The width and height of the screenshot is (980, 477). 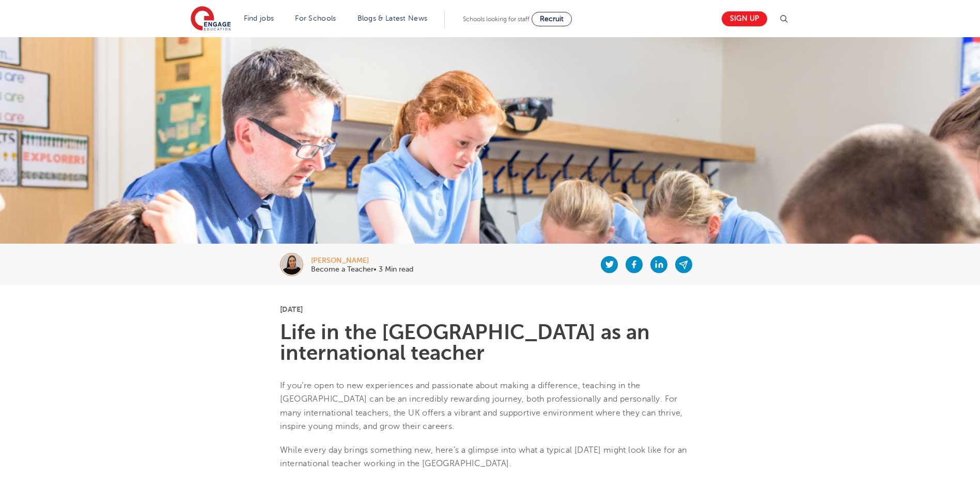 I want to click on a: Blogs & Latest News, so click(x=392, y=18).